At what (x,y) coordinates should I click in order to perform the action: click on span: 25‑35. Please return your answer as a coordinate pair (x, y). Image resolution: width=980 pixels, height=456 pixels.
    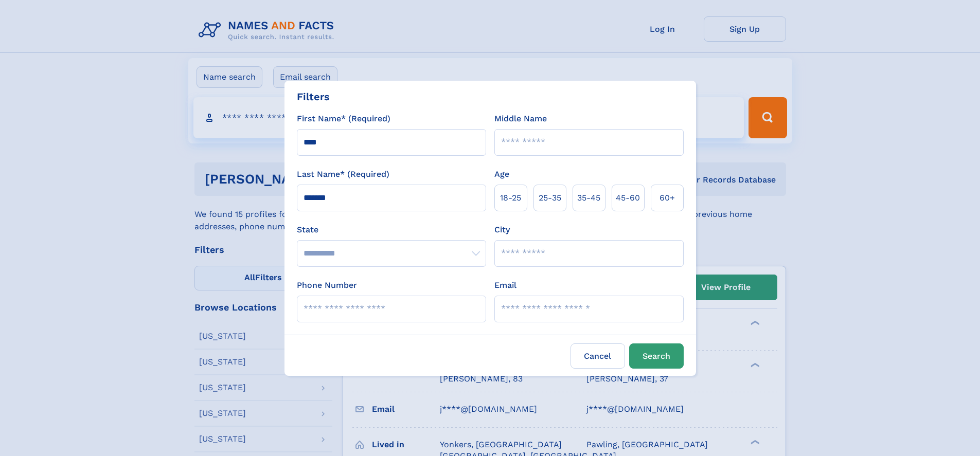
    Looking at the image, I should click on (549, 198).